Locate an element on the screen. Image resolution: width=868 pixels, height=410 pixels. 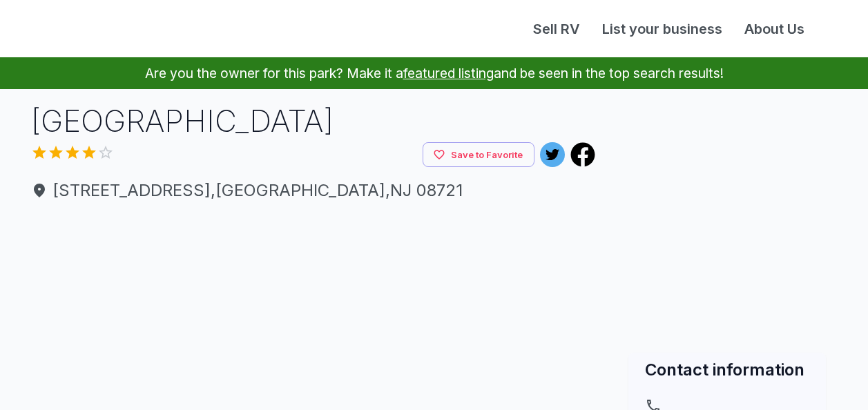
a: Sell RV is located at coordinates (556, 29).